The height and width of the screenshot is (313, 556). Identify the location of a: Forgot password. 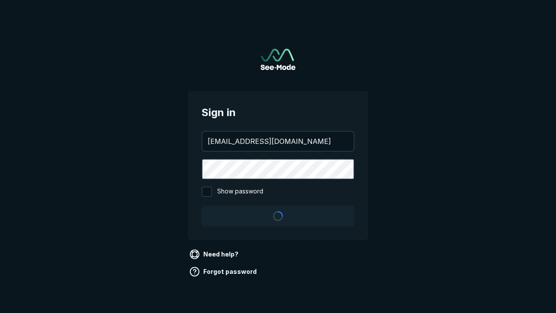
(224, 271).